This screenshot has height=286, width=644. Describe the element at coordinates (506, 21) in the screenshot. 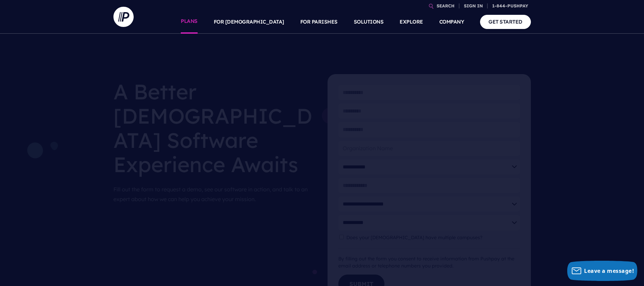

I see `a: GET STARTED` at that location.